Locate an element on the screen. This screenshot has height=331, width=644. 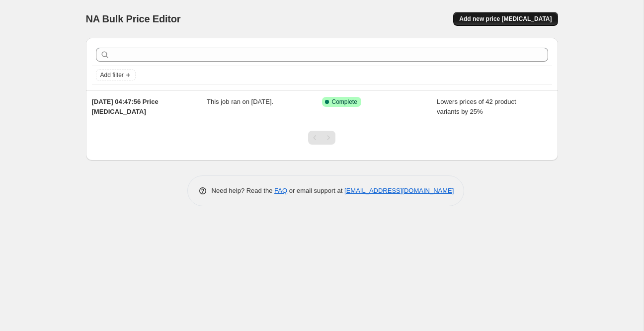
span: Complete is located at coordinates (344, 102).